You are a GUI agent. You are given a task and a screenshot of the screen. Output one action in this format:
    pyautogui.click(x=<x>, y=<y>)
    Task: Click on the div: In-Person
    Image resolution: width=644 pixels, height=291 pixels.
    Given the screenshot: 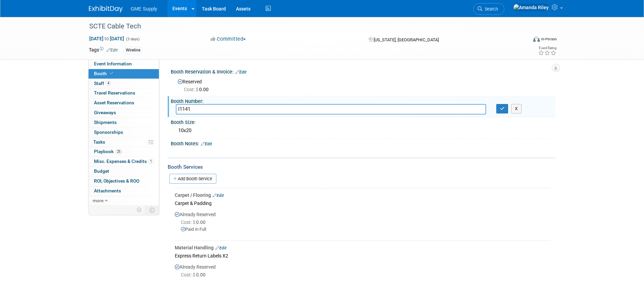 What is the action you would take?
    pyautogui.click(x=549, y=39)
    